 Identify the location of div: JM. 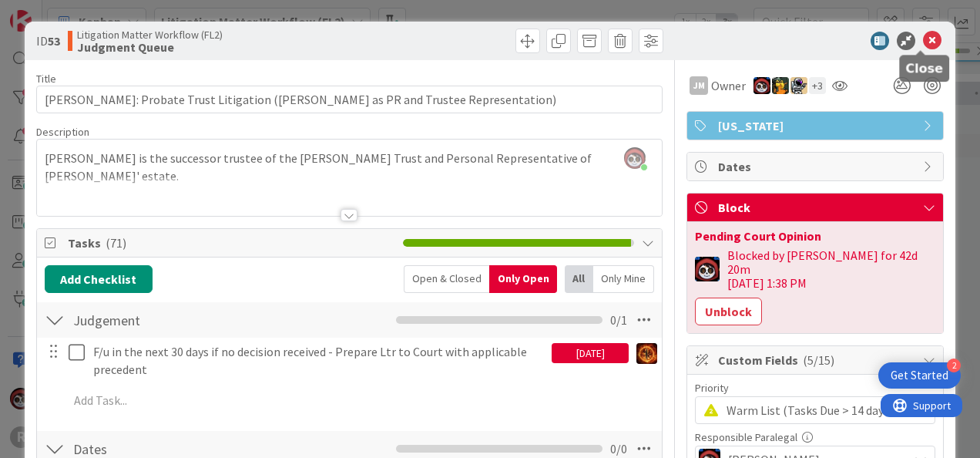
(699, 86).